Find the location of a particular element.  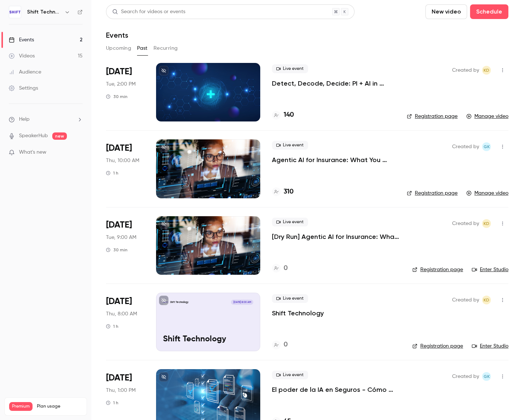

span: Thu, 8:00 AM is located at coordinates (121, 314).